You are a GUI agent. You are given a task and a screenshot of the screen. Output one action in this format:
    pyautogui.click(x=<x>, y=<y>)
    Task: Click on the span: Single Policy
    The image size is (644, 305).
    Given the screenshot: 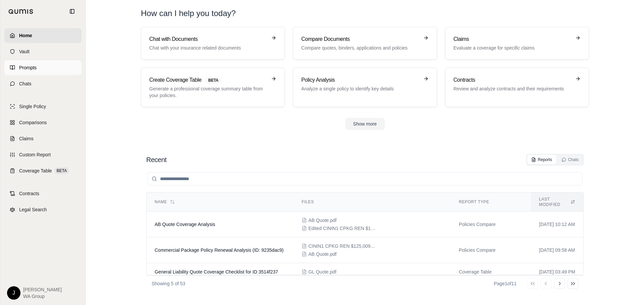 What is the action you would take?
    pyautogui.click(x=33, y=107)
    